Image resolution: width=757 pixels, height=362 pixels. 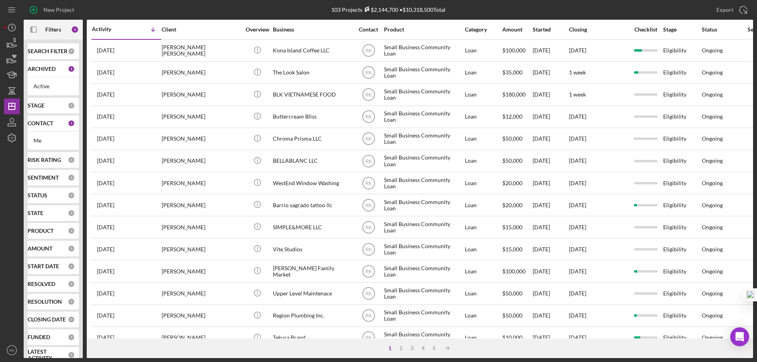 I want to click on time: 2025-08-28 19:20, so click(x=106, y=73).